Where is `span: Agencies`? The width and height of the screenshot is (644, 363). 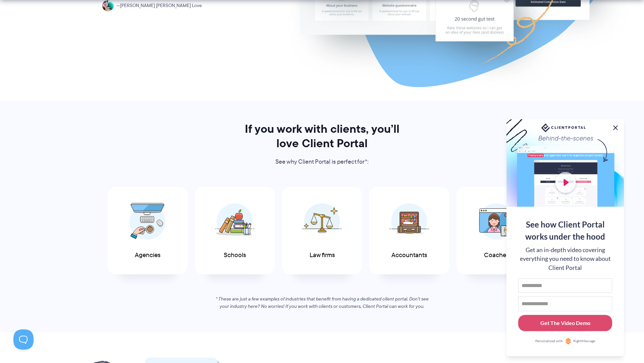
span: Agencies is located at coordinates (148, 255).